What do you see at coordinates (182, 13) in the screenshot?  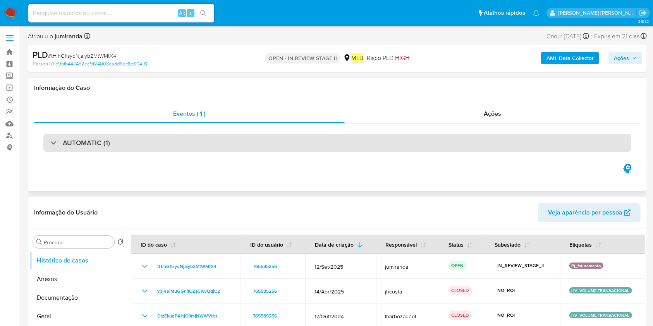 I see `span: Alt` at bounding box center [182, 13].